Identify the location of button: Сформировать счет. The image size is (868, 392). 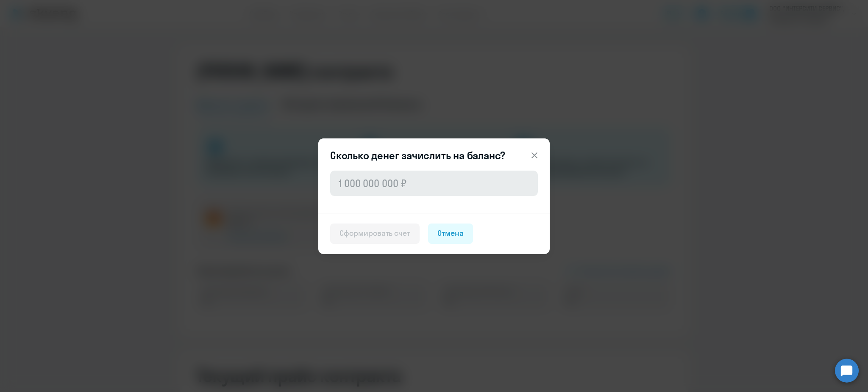
(374, 234).